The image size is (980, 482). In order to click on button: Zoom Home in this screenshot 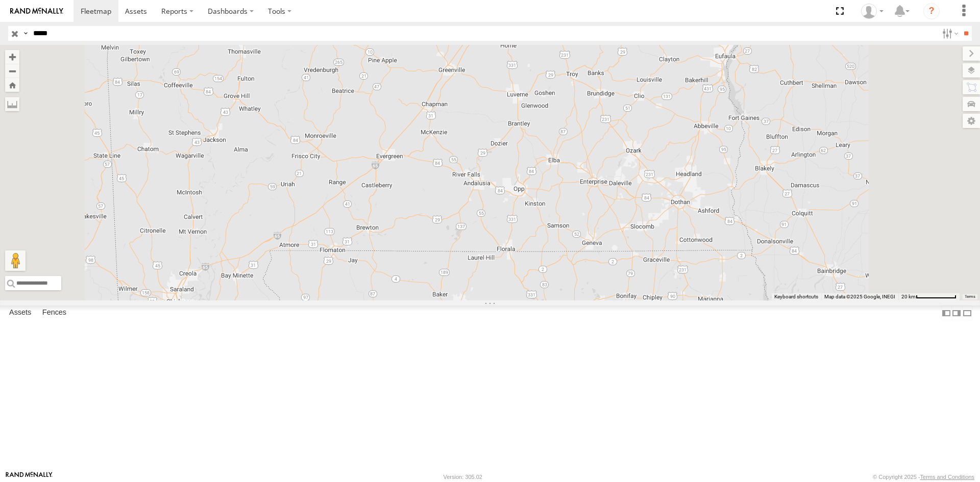, I will do `click(12, 85)`.